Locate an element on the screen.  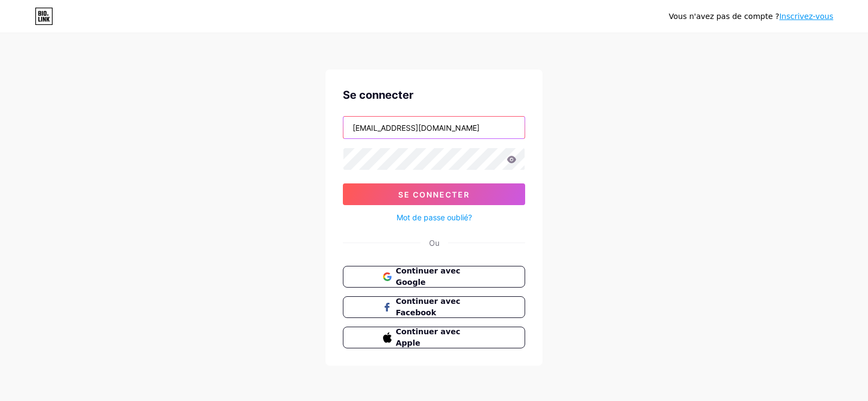
font: Vous n'avez pas de compte ? is located at coordinates (725, 16).